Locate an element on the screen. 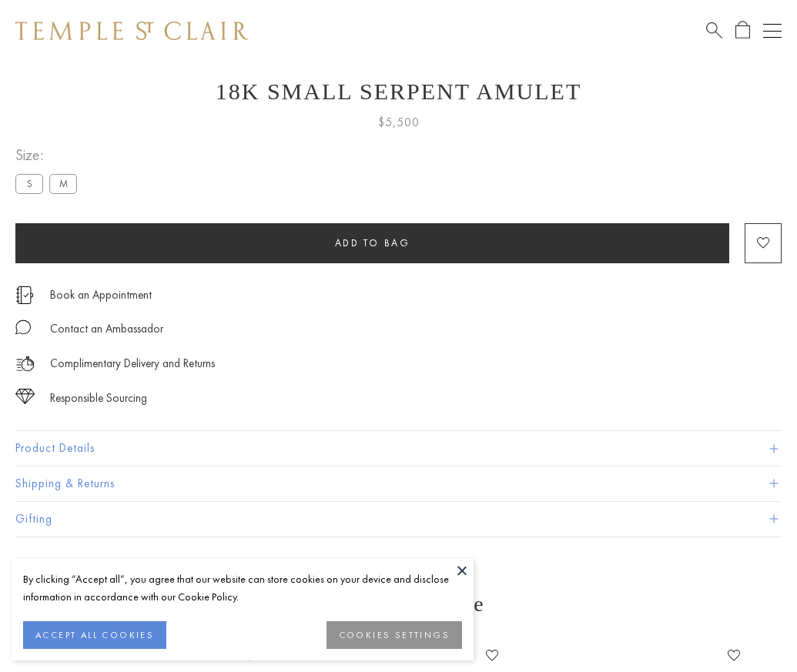 This screenshot has width=797, height=672. div: Responsible Sourcing is located at coordinates (99, 398).